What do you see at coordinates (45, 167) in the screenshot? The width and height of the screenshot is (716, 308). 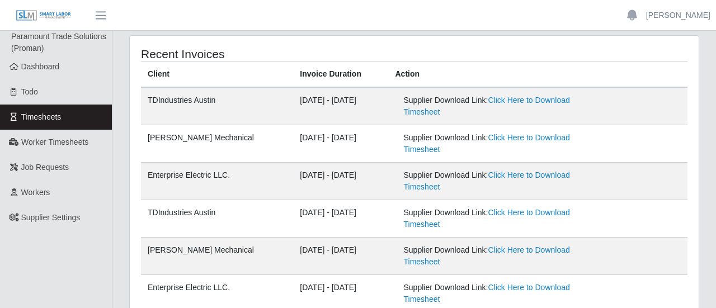 I see `span: Job Requests` at bounding box center [45, 167].